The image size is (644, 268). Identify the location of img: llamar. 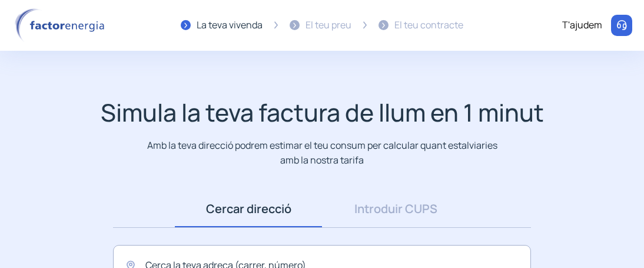
(622, 25).